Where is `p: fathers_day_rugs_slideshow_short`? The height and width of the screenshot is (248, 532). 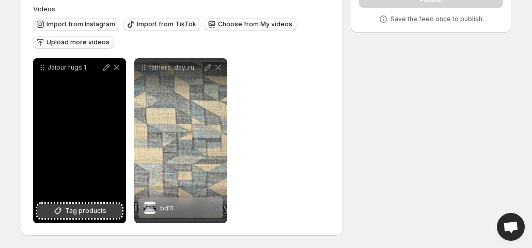
p: fathers_day_rugs_slideshow_short is located at coordinates (176, 68).